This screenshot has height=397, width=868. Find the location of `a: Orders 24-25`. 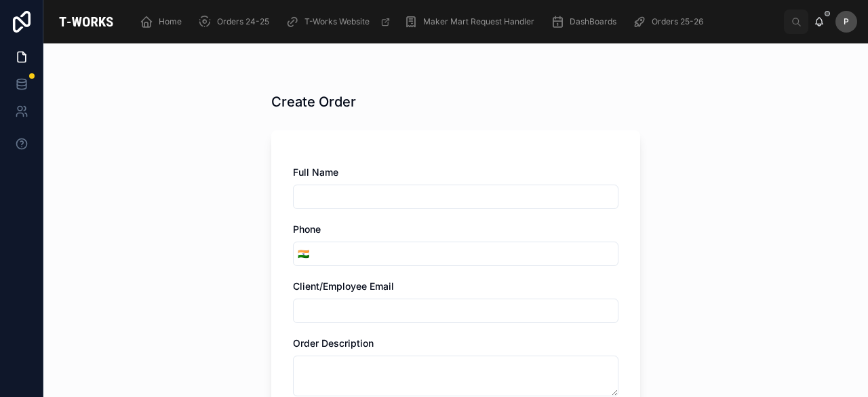

a: Orders 24-25 is located at coordinates (236, 22).